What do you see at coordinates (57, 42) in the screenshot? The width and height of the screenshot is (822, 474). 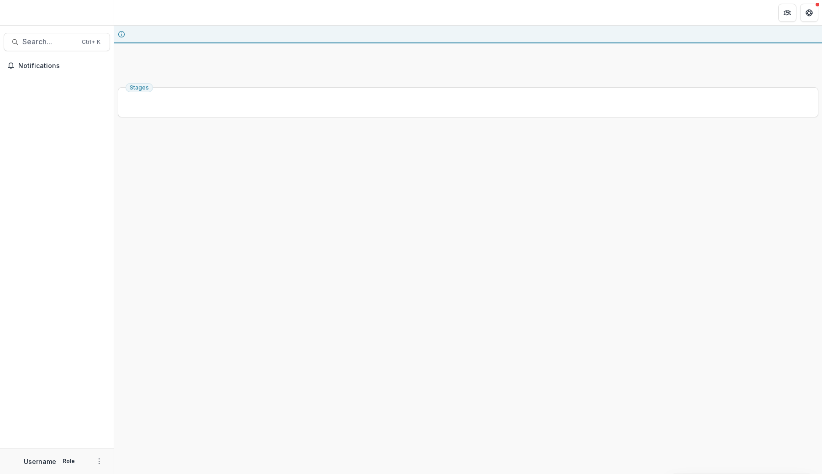 I see `button: Search...` at bounding box center [57, 42].